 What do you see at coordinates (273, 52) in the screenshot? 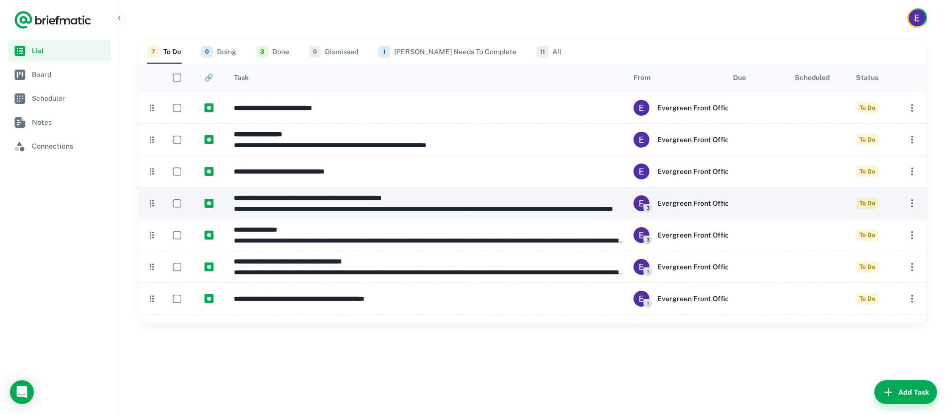
I see `button: Done` at bounding box center [273, 52].